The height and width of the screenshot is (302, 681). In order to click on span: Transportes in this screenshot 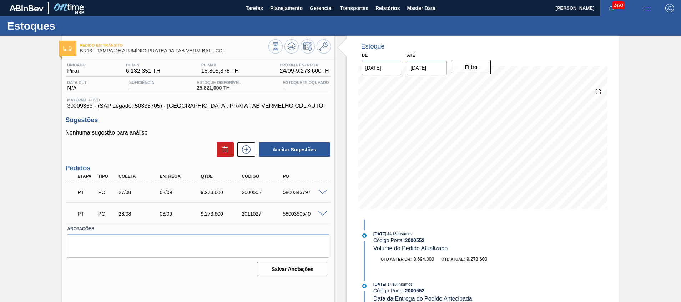, I will do `click(354, 8)`.